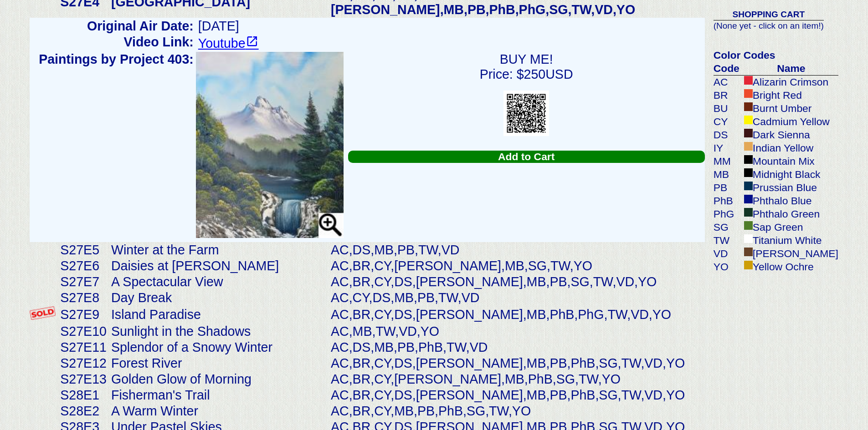  What do you see at coordinates (776, 55) in the screenshot?
I see `th: Color Codes` at bounding box center [776, 55].